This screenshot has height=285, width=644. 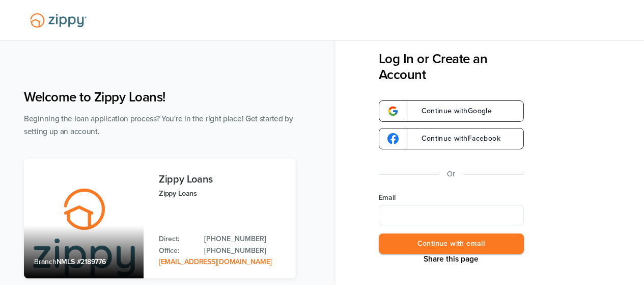 What do you see at coordinates (222, 193) in the screenshot?
I see `p: Zippy Loans` at bounding box center [222, 193].